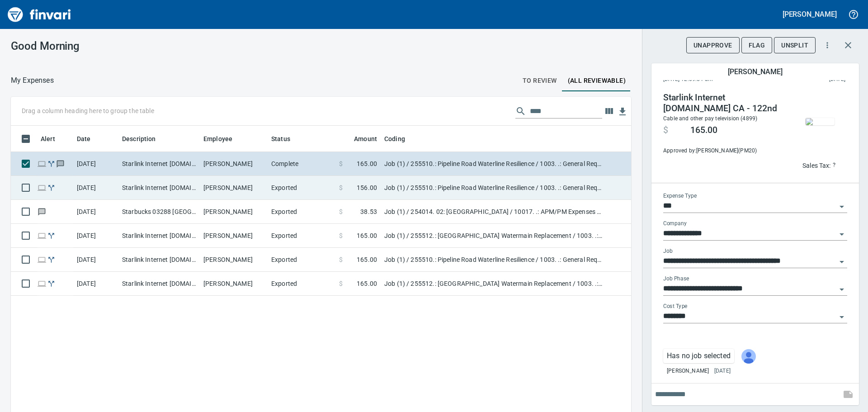  Describe the element at coordinates (834, 165) in the screenshot. I see `span: Unable to determine tax` at that location.